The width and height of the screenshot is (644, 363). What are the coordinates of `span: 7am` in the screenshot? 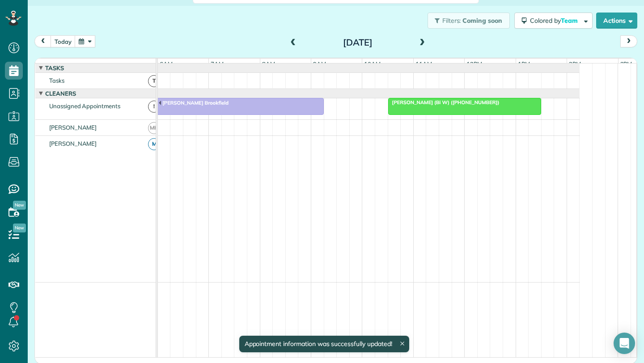 It's located at (217, 64).